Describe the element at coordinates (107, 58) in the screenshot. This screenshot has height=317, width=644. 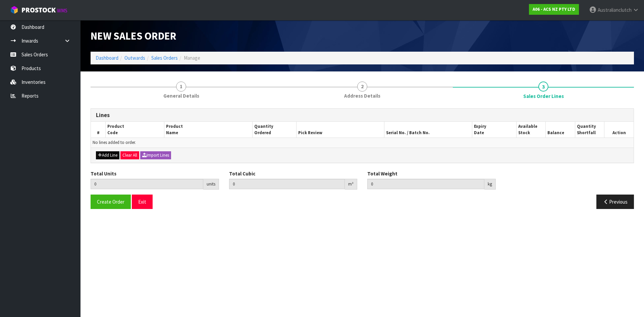
I see `a: Dashboard` at that location.